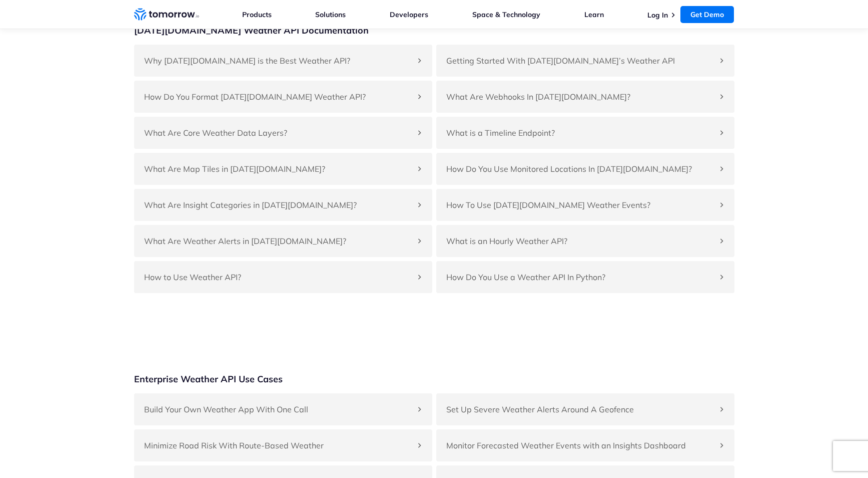  Describe the element at coordinates (506, 15) in the screenshot. I see `a: Space & Technology` at that location.